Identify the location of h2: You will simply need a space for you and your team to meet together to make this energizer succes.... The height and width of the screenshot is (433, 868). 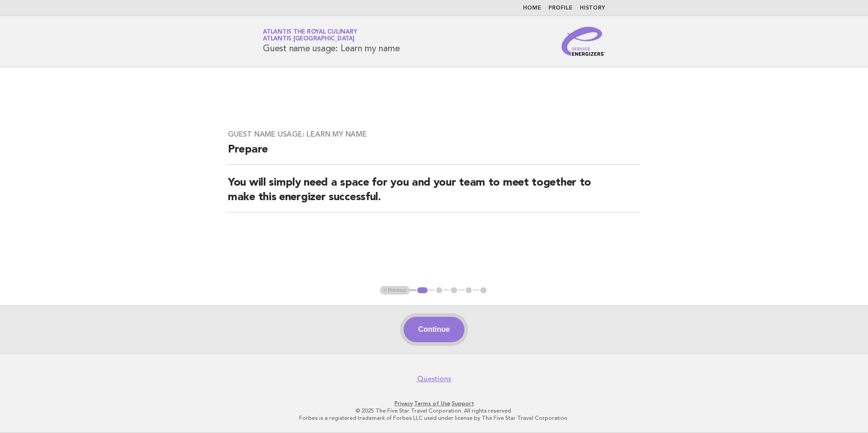
(434, 194).